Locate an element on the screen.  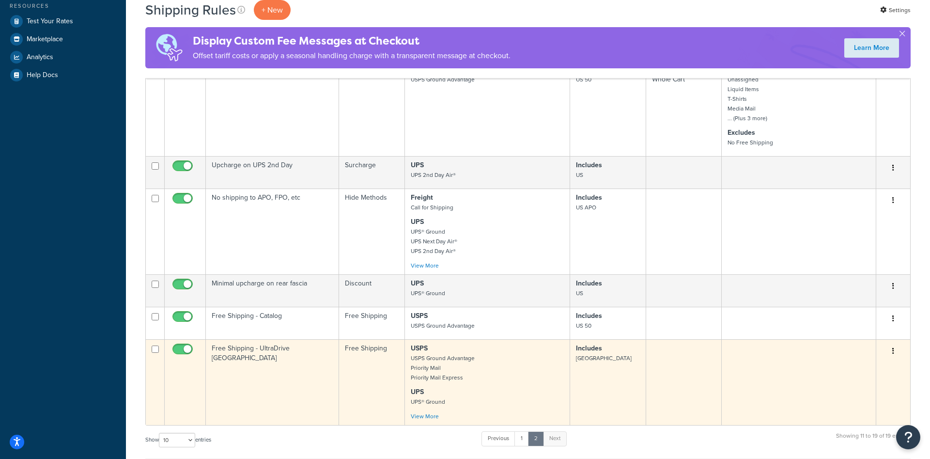
span: Analytics is located at coordinates (40, 57).